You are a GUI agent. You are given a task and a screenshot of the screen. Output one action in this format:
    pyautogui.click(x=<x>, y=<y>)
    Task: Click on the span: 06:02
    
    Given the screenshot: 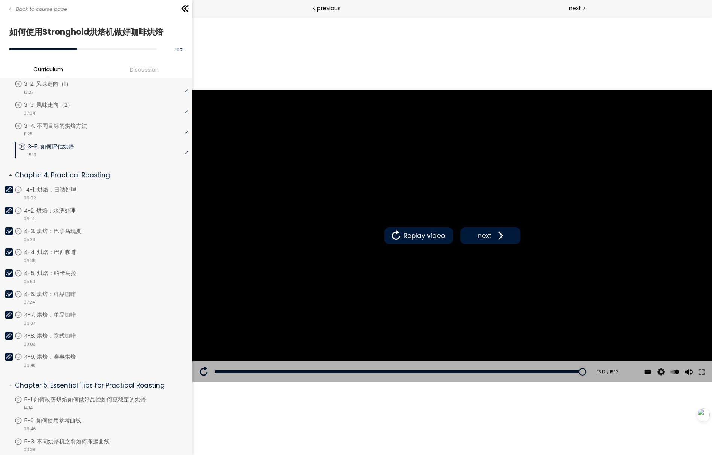 What is the action you would take?
    pyautogui.click(x=30, y=198)
    